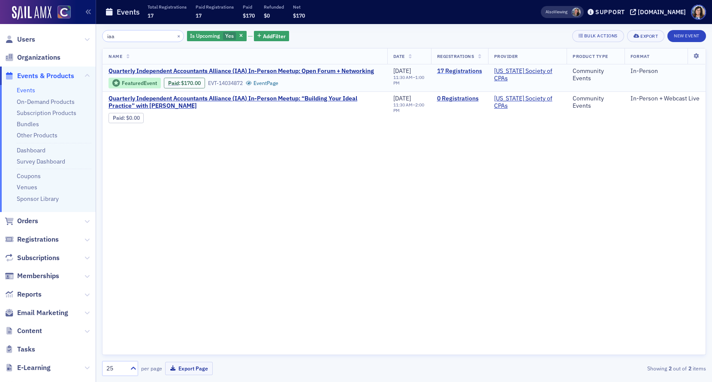 The width and height of the screenshot is (712, 382). What do you see at coordinates (299, 7) in the screenshot?
I see `p: Net` at bounding box center [299, 7].